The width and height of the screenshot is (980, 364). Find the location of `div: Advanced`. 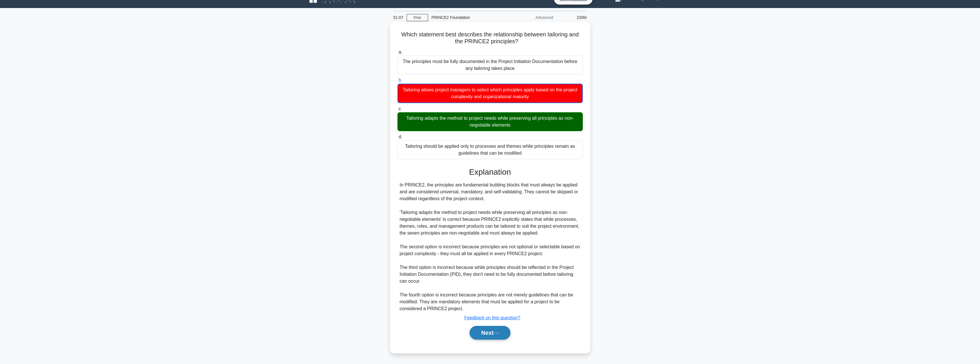

div: Advanced is located at coordinates (531, 17).